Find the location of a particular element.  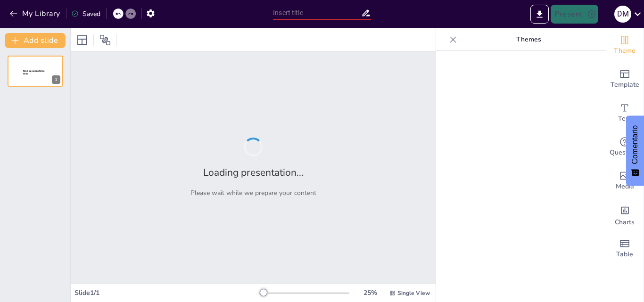

div: Layout is located at coordinates (82, 40).